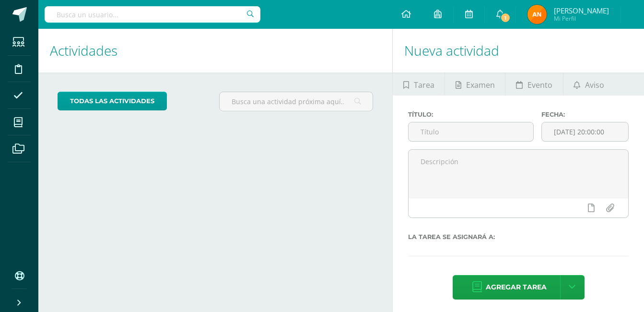  Describe the element at coordinates (215, 50) in the screenshot. I see `h1: Actividades` at that location.